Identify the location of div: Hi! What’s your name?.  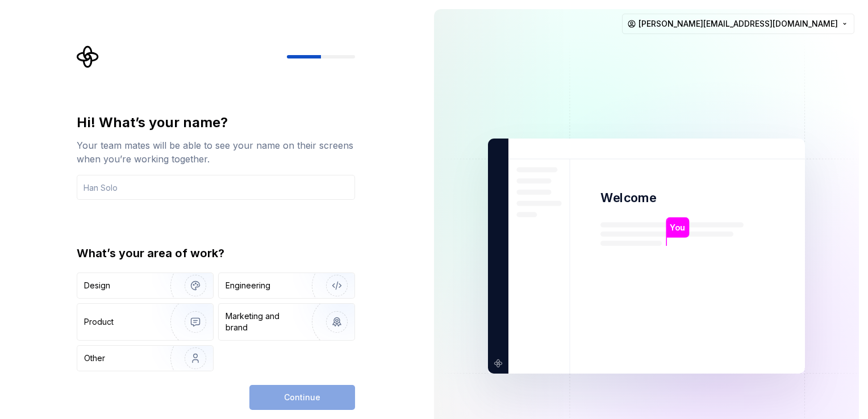
(216, 123).